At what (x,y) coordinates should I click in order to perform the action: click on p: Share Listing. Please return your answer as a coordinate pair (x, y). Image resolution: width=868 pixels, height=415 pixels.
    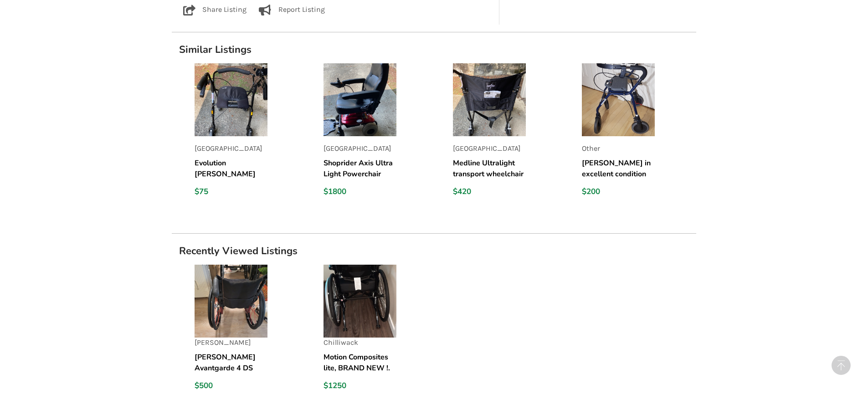
    Looking at the image, I should click on (224, 10).